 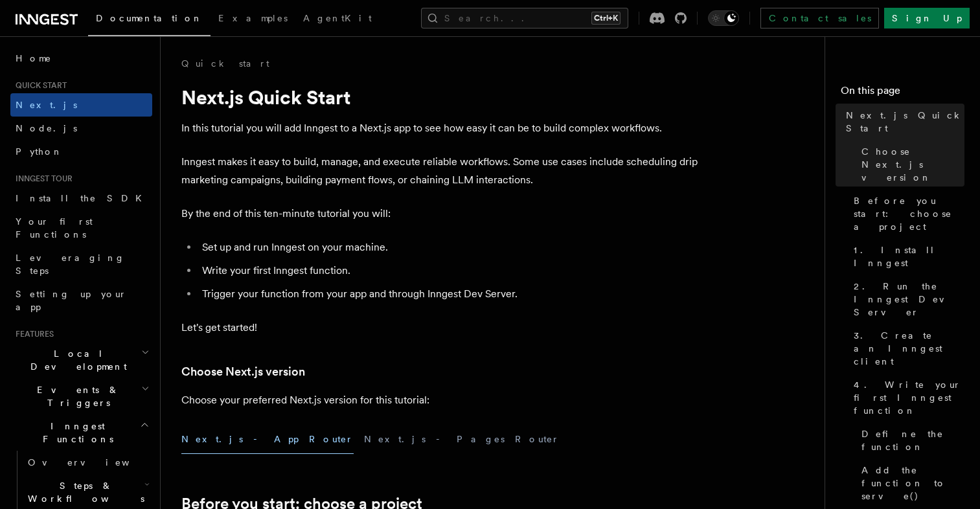 I want to click on a: Contact sales, so click(x=819, y=18).